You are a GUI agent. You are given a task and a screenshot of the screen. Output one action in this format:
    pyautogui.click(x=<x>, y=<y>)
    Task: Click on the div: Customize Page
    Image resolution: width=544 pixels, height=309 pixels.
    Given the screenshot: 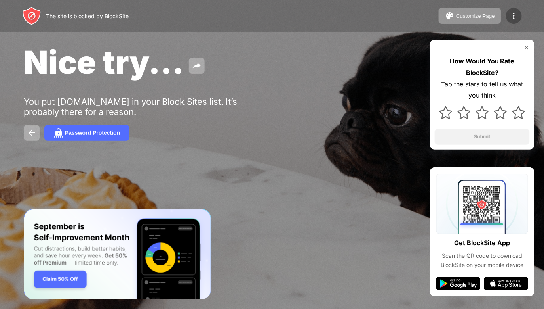 What is the action you would take?
    pyautogui.click(x=476, y=16)
    